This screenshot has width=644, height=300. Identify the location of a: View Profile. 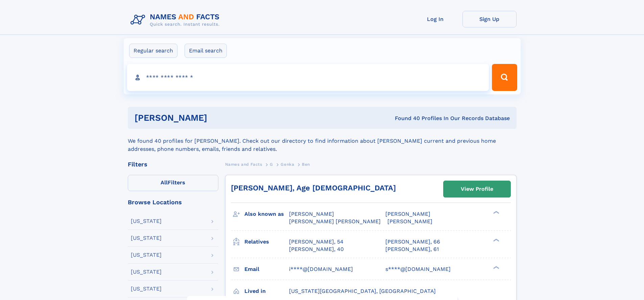
(477, 189).